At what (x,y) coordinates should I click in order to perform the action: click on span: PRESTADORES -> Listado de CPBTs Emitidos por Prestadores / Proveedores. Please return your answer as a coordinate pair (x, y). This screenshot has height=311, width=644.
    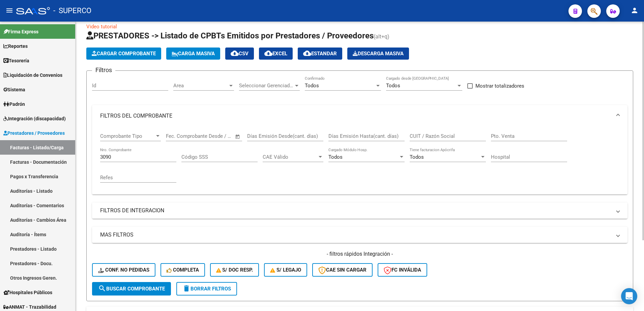
    Looking at the image, I should click on (230, 36).